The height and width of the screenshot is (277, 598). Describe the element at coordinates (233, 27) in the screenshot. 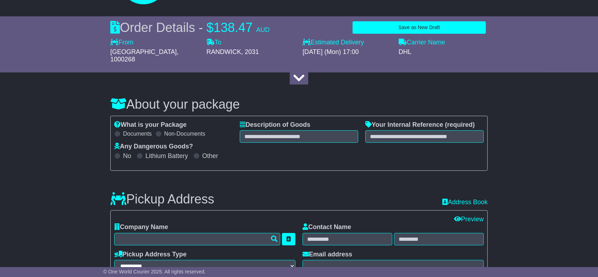

I see `span: 138.47` at that location.